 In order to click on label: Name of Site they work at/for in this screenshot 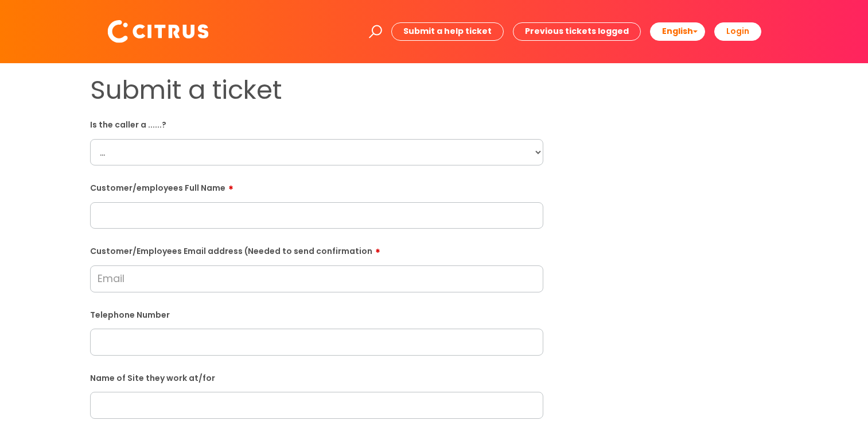, I will do `click(317, 377)`.